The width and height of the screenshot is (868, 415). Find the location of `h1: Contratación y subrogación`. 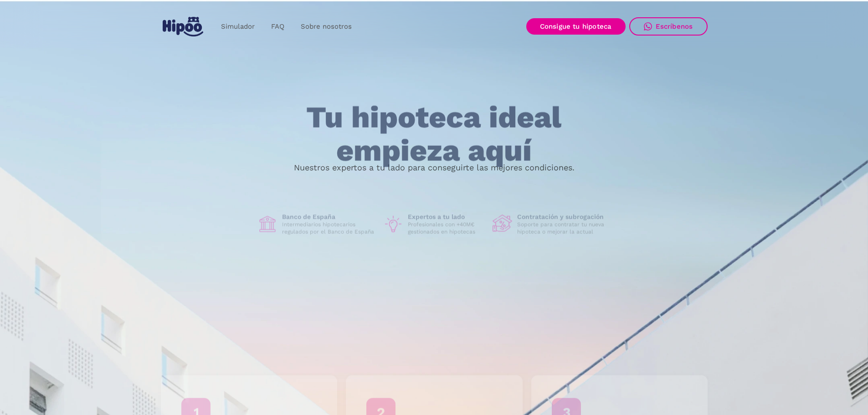

h1: Contratación y subrogación is located at coordinates (564, 217).